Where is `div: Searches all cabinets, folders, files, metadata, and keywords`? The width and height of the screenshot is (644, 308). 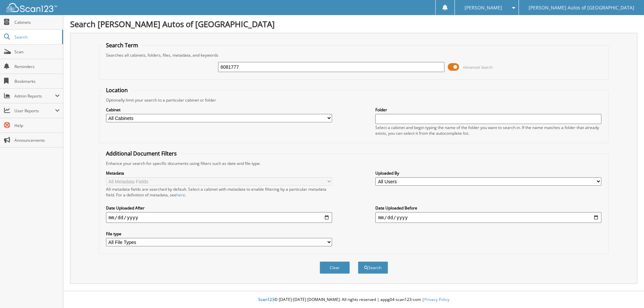
div: Searches all cabinets, folders, files, metadata, and keywords is located at coordinates (354, 55).